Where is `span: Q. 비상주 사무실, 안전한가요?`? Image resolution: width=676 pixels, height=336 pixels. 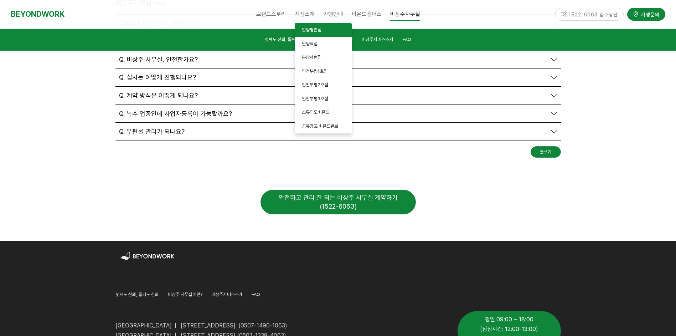
span: Q. 비상주 사무실, 안전한가요? is located at coordinates (158, 60).